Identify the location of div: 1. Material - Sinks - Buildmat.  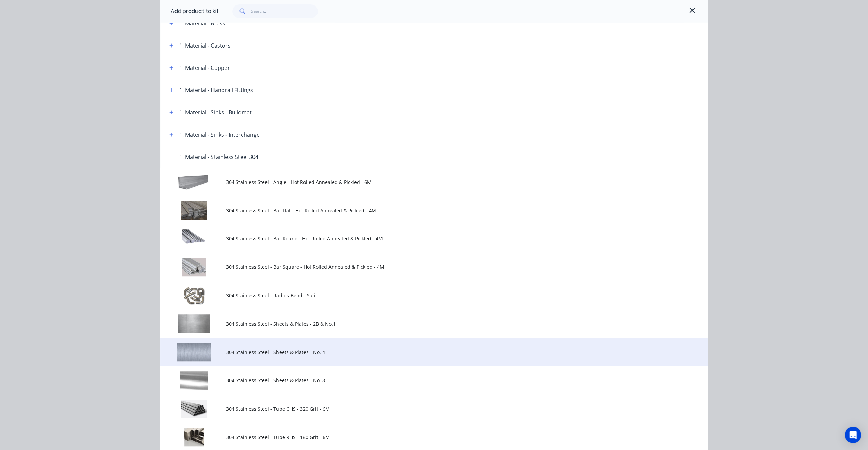
(216, 112).